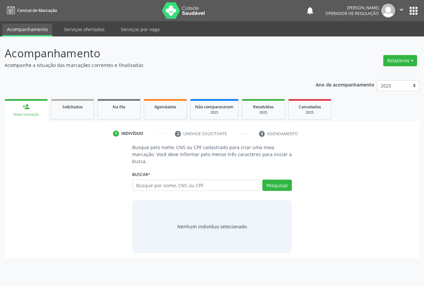  What do you see at coordinates (26, 114) in the screenshot?
I see `div: Nova marcação` at bounding box center [26, 114].